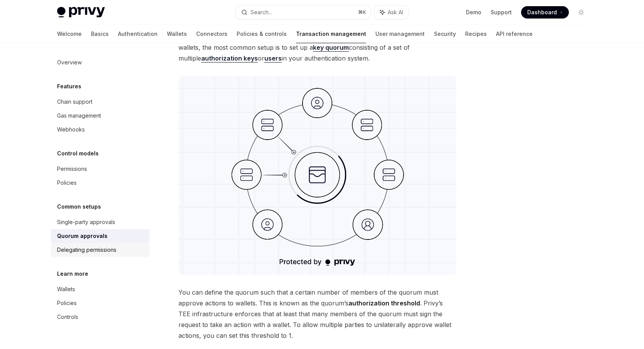 The height and width of the screenshot is (349, 644). What do you see at coordinates (318, 47) in the screenshot?
I see `span: If your business needs multiple parties to be able to approve updates to or actions taken by wall...` at bounding box center [318, 47].